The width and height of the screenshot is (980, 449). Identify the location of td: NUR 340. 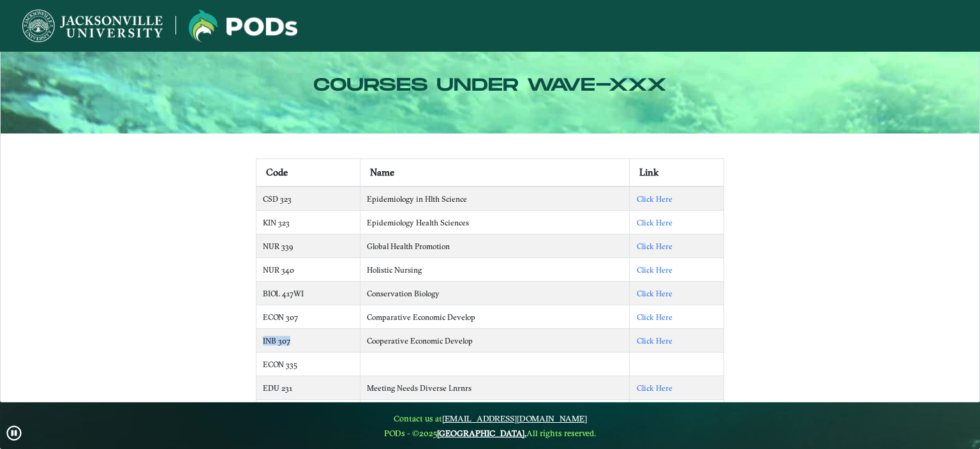
(307, 269).